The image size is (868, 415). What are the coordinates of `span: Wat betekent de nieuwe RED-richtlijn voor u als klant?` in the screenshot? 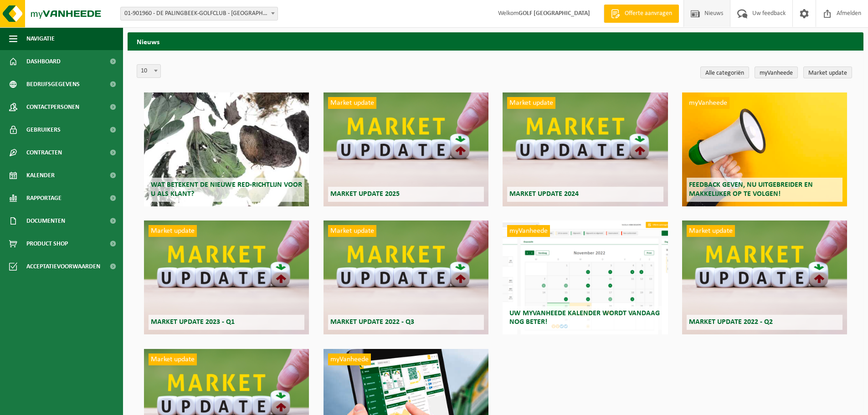 It's located at (227, 189).